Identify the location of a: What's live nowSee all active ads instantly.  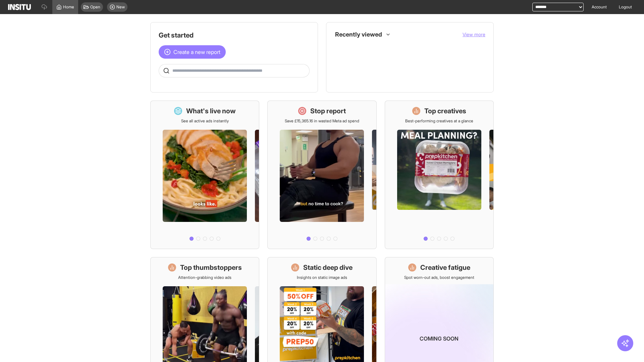
(205, 175).